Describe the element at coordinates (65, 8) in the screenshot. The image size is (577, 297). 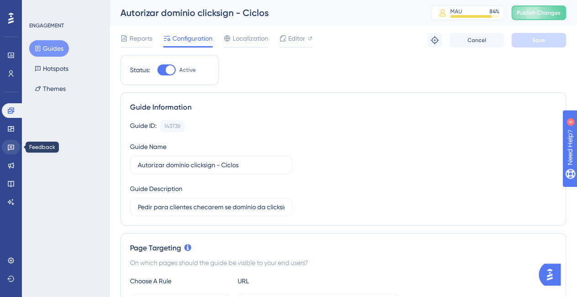
I see `div: 6` at that location.